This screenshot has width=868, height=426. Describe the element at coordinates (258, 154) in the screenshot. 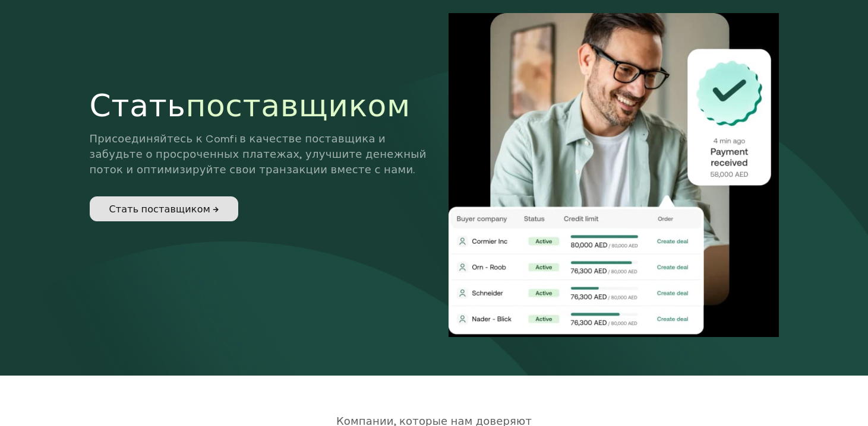

I see `font: Присоединяйтесь к Comfi в качестве поставщика и забудьте о просроченных платежах, улучшите денежн...` at that location.